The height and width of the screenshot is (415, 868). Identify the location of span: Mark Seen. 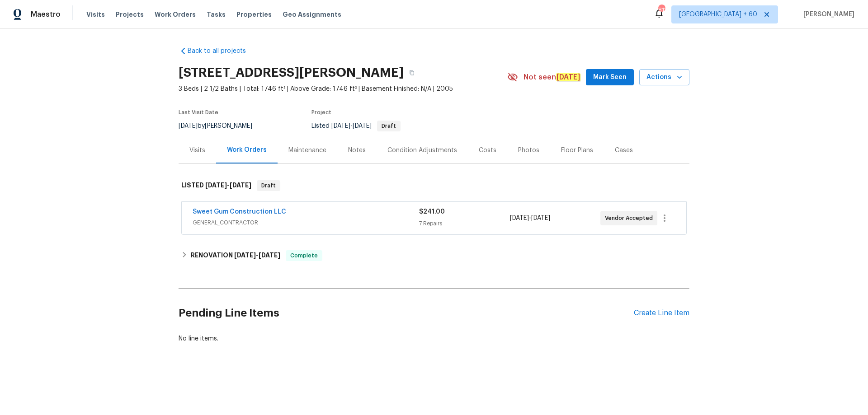
(610, 77).